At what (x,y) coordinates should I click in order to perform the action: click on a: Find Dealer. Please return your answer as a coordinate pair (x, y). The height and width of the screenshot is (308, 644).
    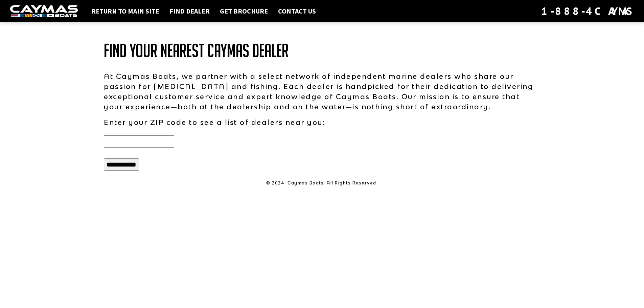
    Looking at the image, I should click on (189, 11).